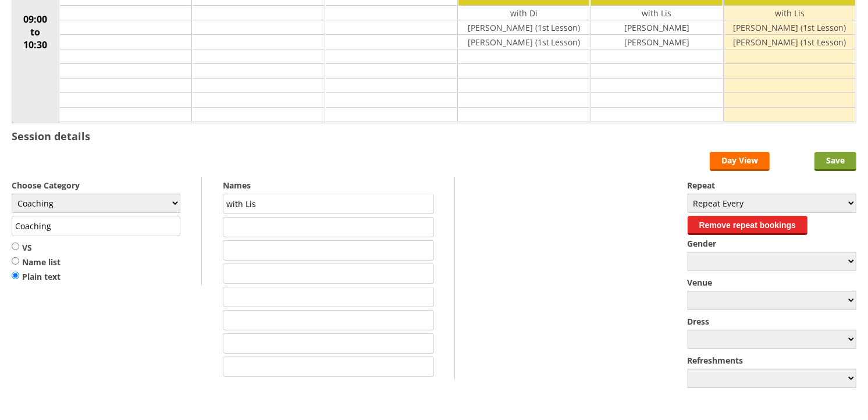  I want to click on td: with Di, so click(524, 13).